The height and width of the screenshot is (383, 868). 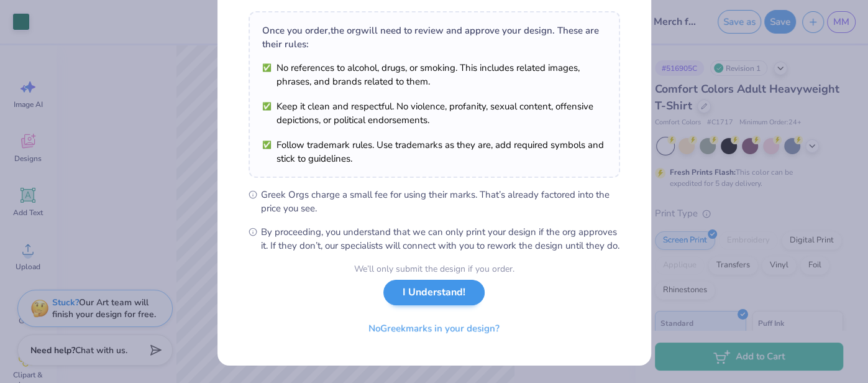 What do you see at coordinates (434, 113) in the screenshot?
I see `li: Keep it clean and respectful. No violence, profanity, sexual content, offensive depictions, or po...` at bounding box center [434, 113].